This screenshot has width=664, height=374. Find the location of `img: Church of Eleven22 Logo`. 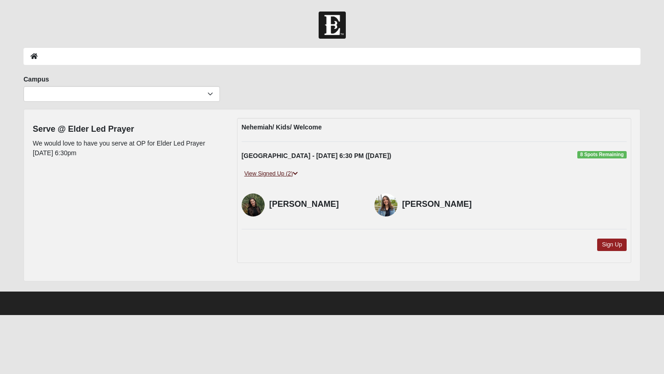

img: Church of Eleven22 Logo is located at coordinates (332, 25).